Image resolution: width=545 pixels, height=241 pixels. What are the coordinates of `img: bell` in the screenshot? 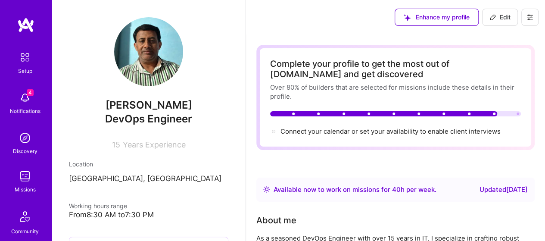 It's located at (25, 98).